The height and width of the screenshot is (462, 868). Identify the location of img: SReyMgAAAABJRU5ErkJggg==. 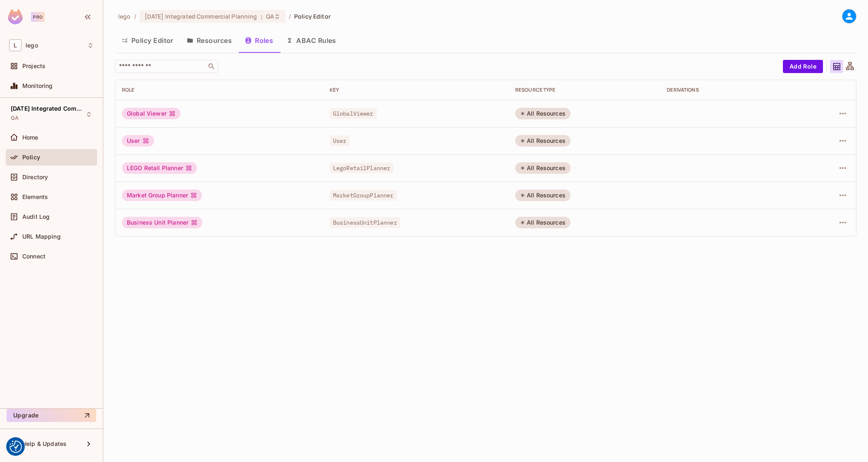
(15, 17).